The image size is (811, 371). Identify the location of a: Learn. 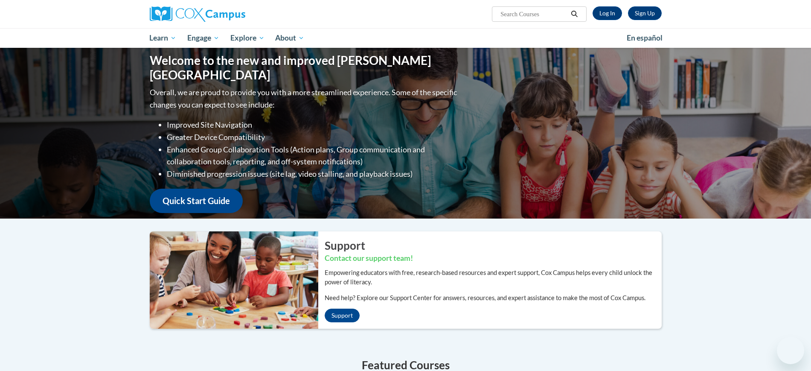
(163, 38).